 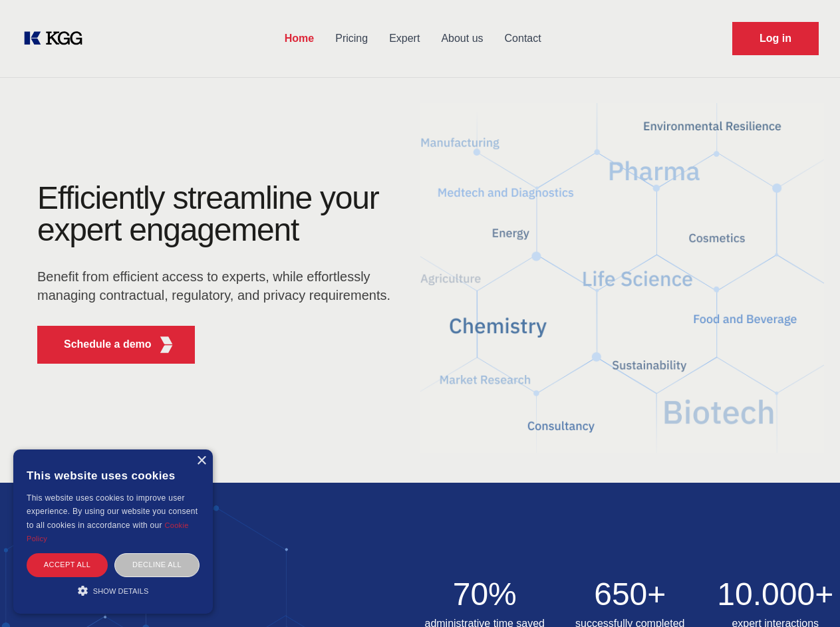 I want to click on div: Show details, so click(x=113, y=591).